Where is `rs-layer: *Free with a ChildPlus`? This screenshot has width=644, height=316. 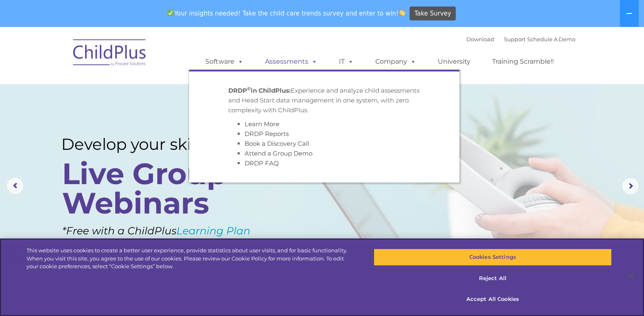
rs-layer: *Free with a ChildPlus is located at coordinates (175, 231).